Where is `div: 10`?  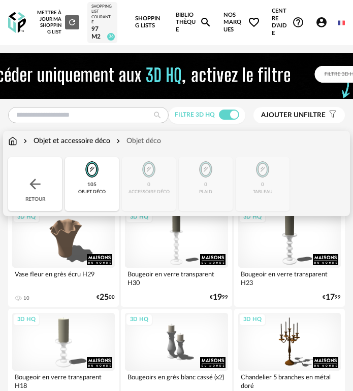 div: 10 is located at coordinates (26, 298).